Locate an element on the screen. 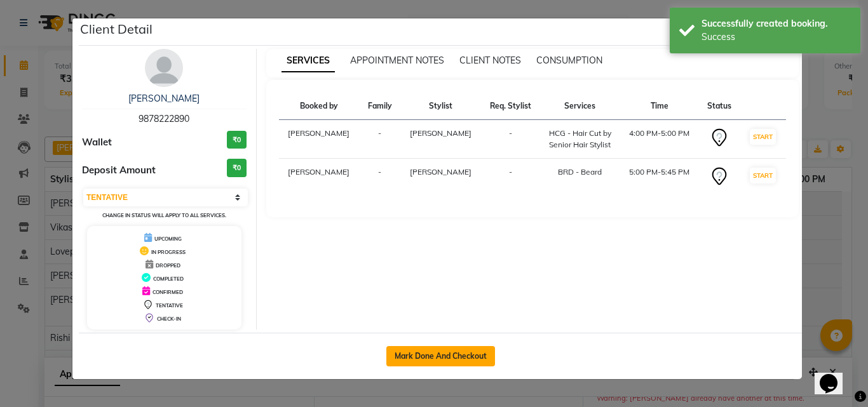 This screenshot has height=407, width=868. td: 4:00 PM-5:00 PM is located at coordinates (659, 139).